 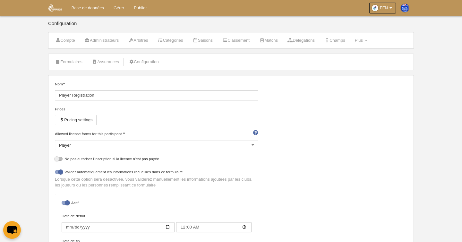 What do you see at coordinates (144, 62) in the screenshot?
I see `a: Configuration` at bounding box center [144, 62].